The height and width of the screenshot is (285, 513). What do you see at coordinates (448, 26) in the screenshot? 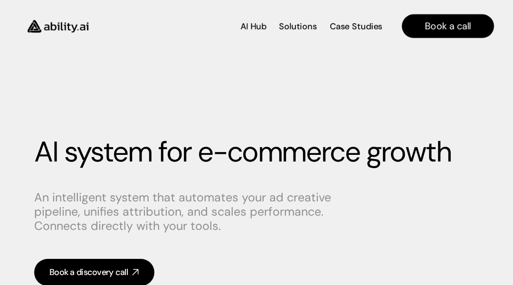
I see `a: Book a call` at bounding box center [448, 26].